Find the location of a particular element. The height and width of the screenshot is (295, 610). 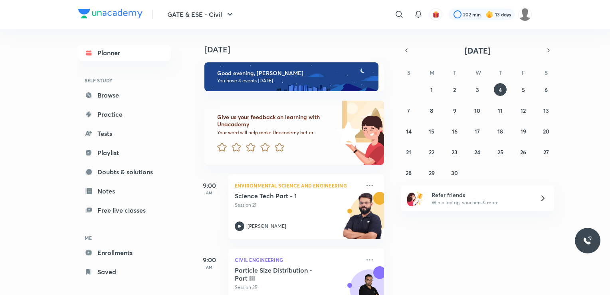

img: unacademy is located at coordinates (362, 219).